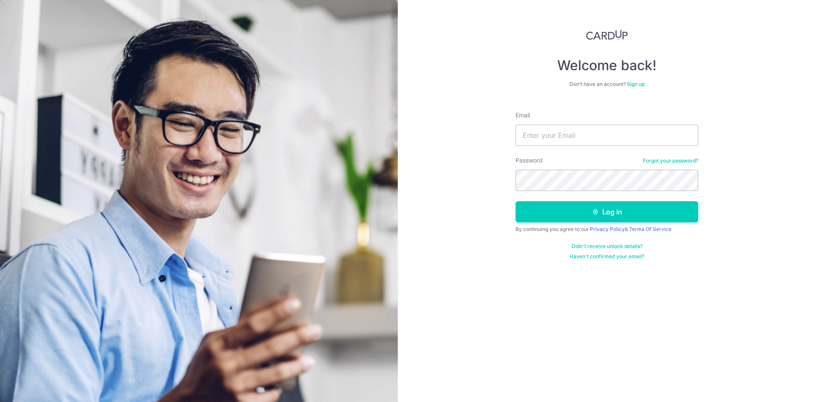 This screenshot has height=402, width=816. I want to click on a: Privacy Policy, so click(607, 229).